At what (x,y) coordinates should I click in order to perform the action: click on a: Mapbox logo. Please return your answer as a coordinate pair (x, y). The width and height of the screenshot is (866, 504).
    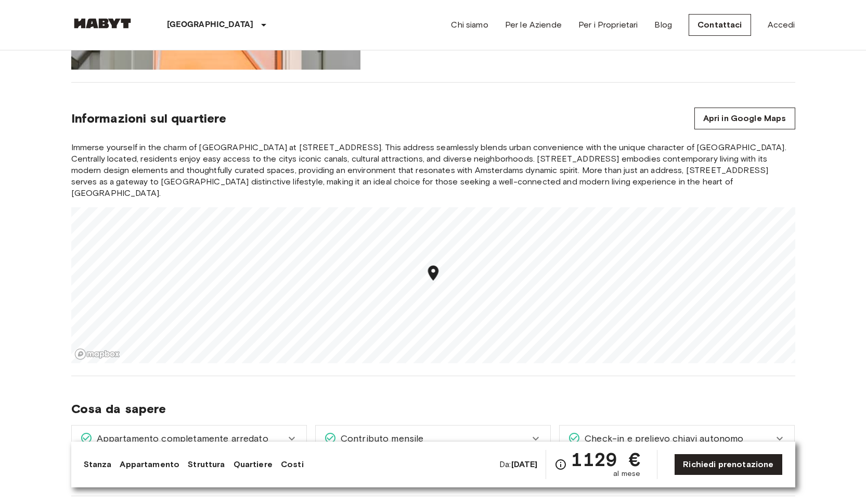
    Looking at the image, I should click on (97, 353).